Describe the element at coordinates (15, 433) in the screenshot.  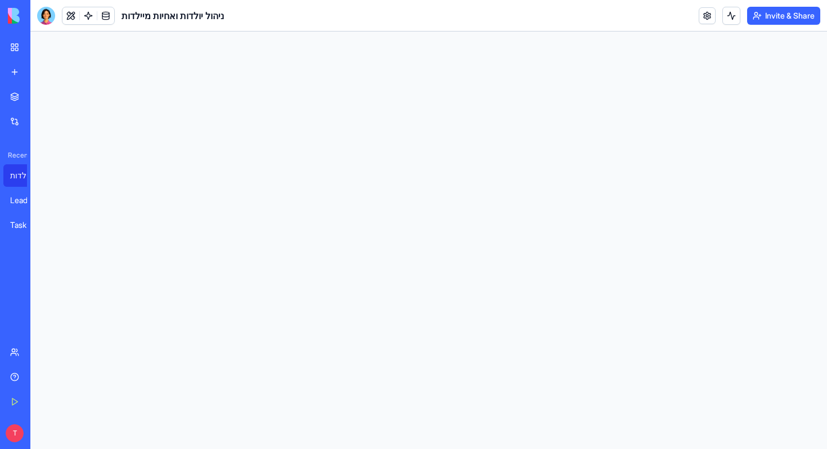
I see `span: T` at that location.